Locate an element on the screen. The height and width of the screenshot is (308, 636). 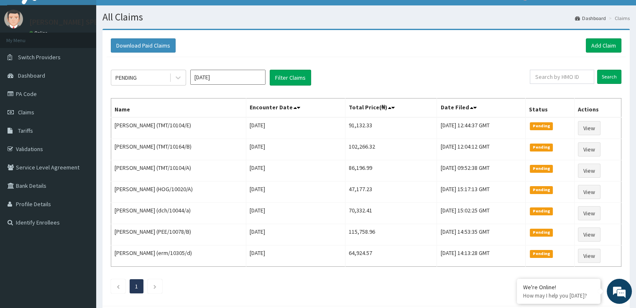
th: Status is located at coordinates (550, 108).